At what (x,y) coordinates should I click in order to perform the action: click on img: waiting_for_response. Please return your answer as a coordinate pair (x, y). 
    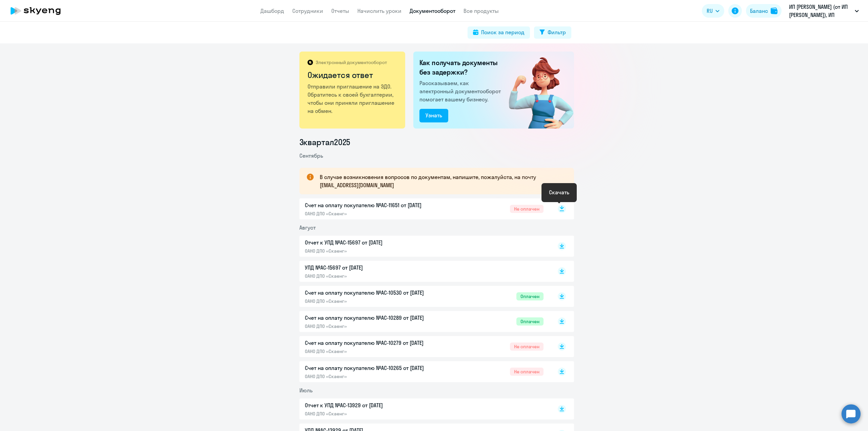
    Looking at the image, I should click on (536, 90).